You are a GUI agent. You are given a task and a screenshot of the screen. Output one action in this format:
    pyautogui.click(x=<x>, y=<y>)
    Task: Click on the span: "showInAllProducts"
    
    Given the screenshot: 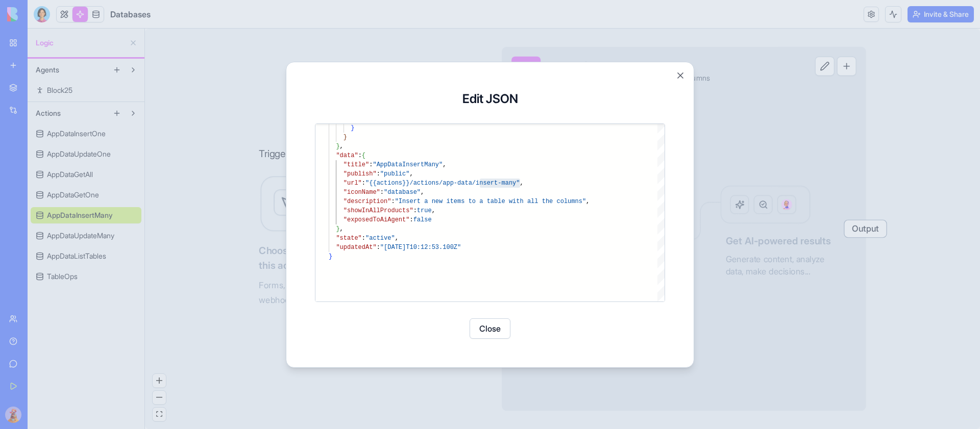 What is the action you would take?
    pyautogui.click(x=378, y=211)
    